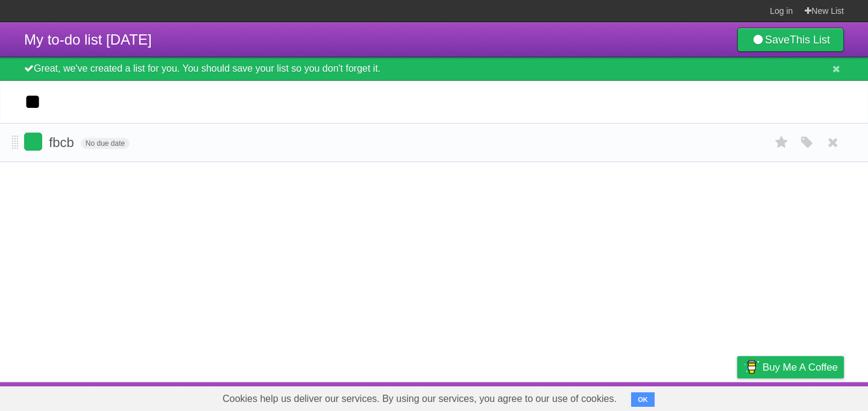  What do you see at coordinates (62, 142) in the screenshot?
I see `span: fbcb` at bounding box center [62, 142].